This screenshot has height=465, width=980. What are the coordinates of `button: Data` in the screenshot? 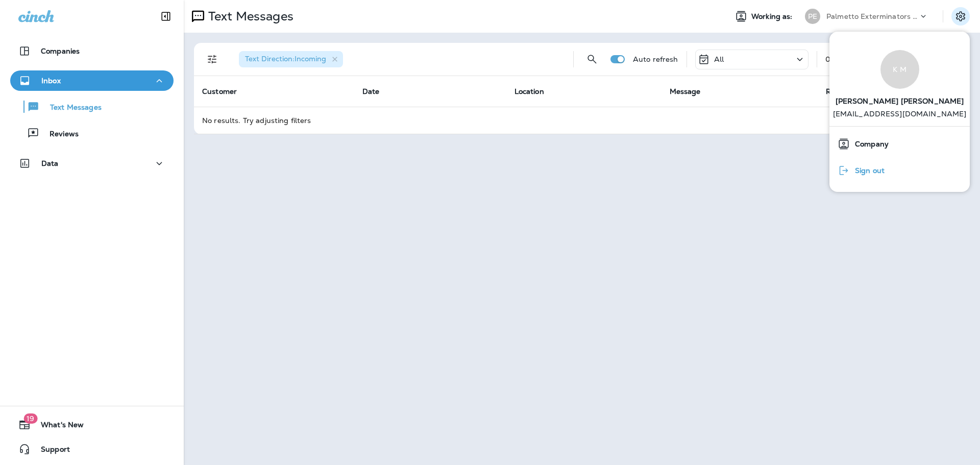 It's located at (92, 163).